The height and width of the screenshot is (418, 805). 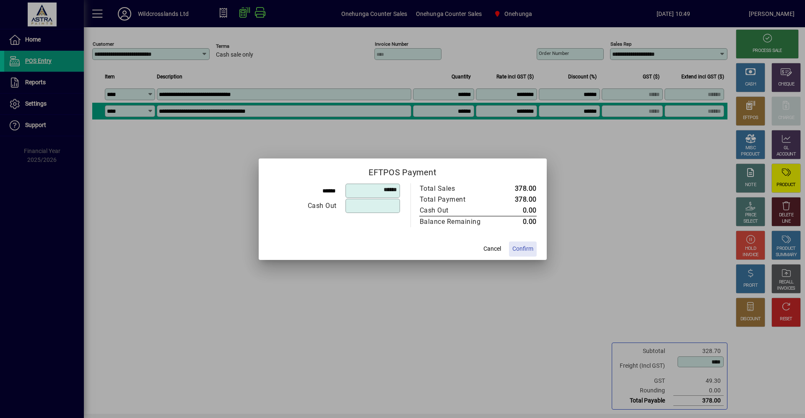 I want to click on h2: EFTPOS Payment, so click(x=402, y=171).